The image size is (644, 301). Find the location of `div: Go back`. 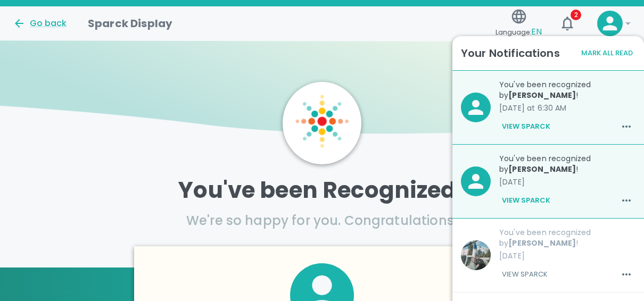

div: Go back is located at coordinates (39, 24).